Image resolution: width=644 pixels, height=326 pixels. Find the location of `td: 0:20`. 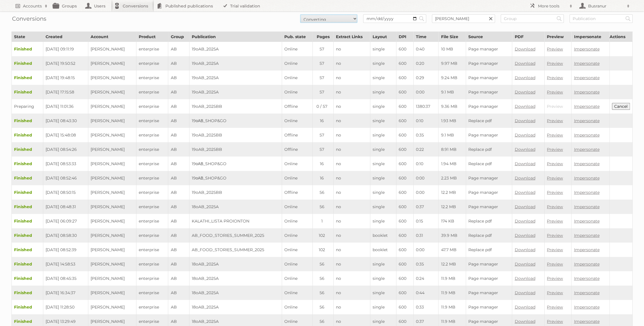

td: 0:20 is located at coordinates (426, 63).